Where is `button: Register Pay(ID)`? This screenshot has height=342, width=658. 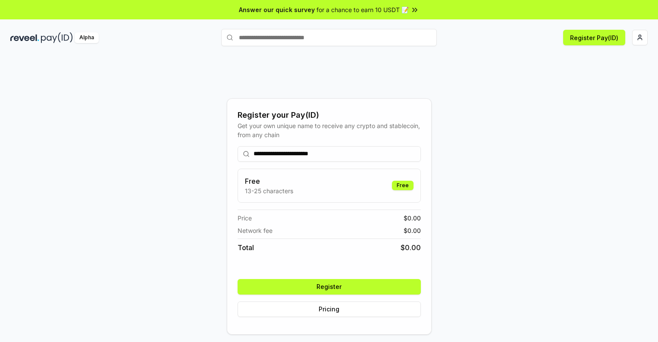 button: Register Pay(ID) is located at coordinates (594, 38).